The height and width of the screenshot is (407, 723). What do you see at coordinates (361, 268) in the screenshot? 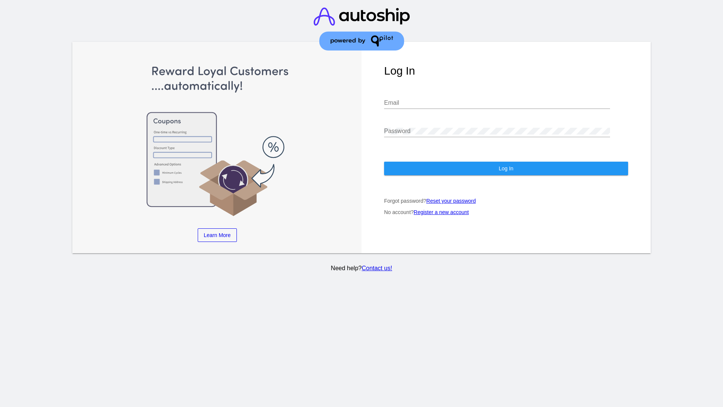
I see `p: Need help?` at bounding box center [361, 268].